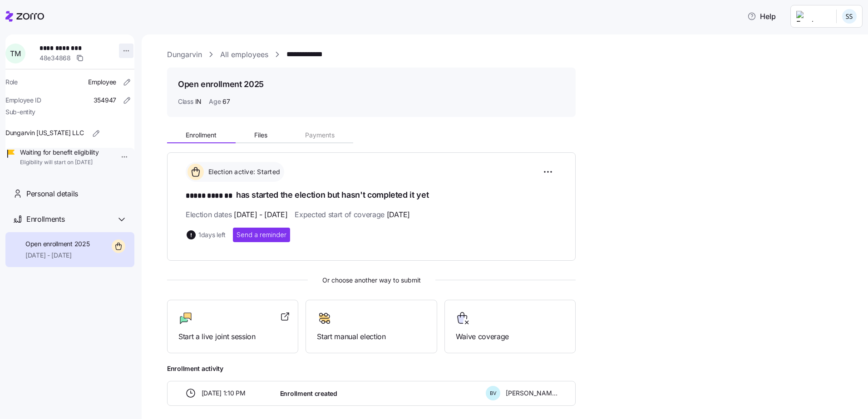 The width and height of the screenshot is (868, 419). What do you see at coordinates (55, 58) in the screenshot?
I see `span: 48e34868` at bounding box center [55, 58].